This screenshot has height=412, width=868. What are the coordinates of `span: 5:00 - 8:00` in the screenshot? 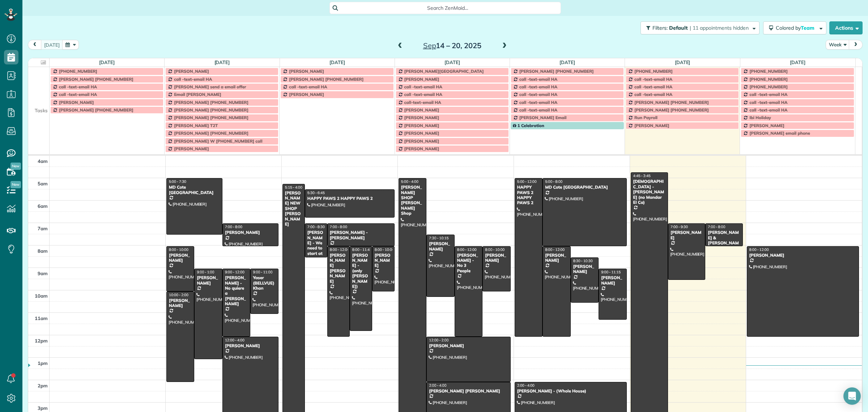 It's located at (554, 182).